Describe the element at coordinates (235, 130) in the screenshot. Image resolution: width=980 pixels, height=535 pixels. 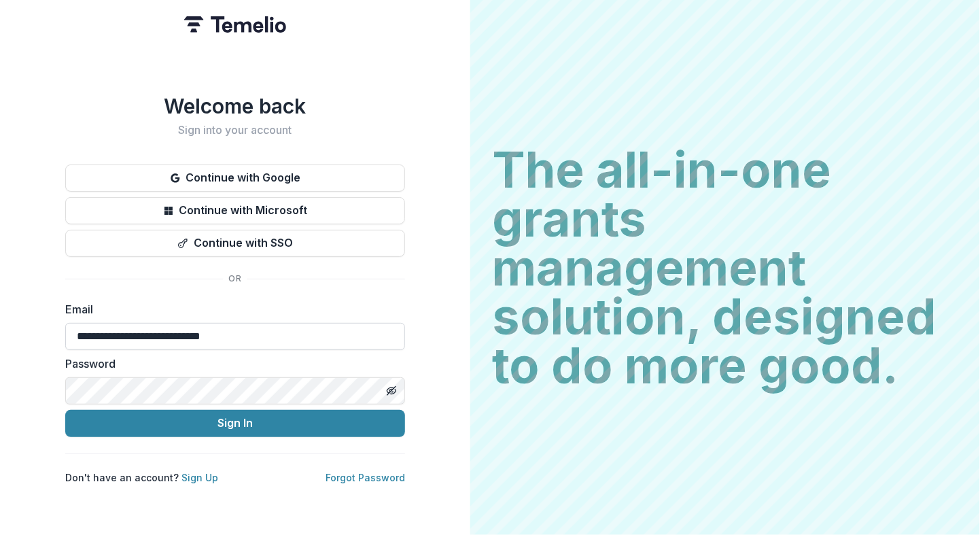
I see `h2: Sign into your account` at that location.